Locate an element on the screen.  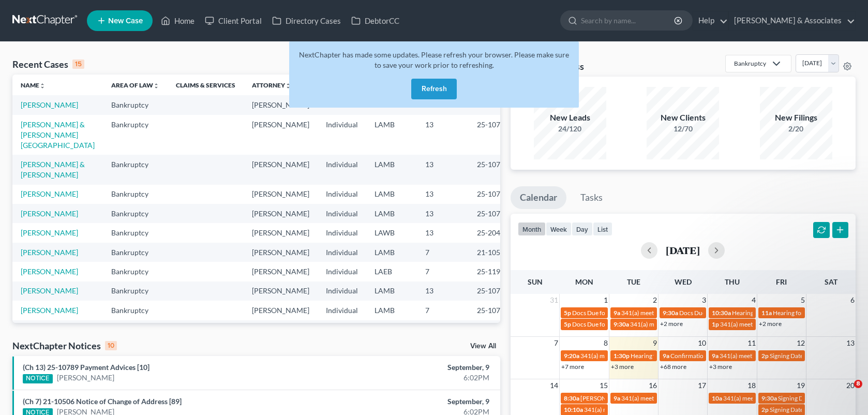
span: 14 is located at coordinates (554, 385).